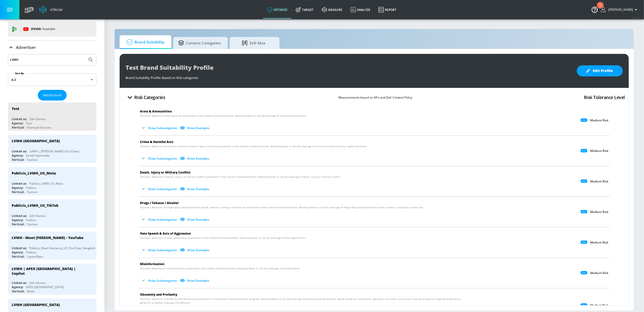 The height and width of the screenshot is (312, 644). What do you see at coordinates (48, 29) in the screenshot?
I see `p: Youtube` at bounding box center [48, 29].